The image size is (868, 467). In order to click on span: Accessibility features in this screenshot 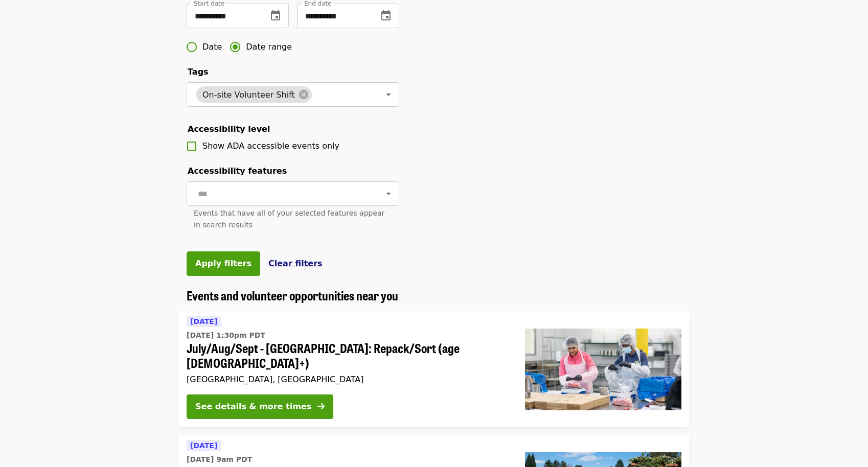, I will do `click(238, 171)`.